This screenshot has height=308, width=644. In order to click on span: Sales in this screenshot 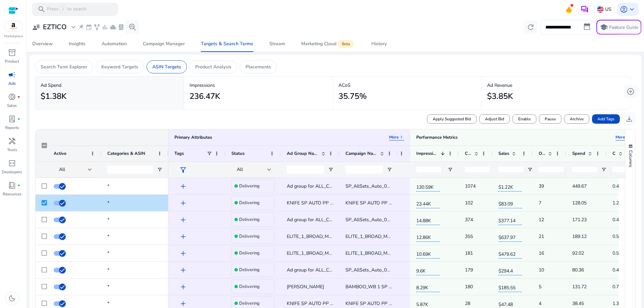, I will do `click(504, 153)`.